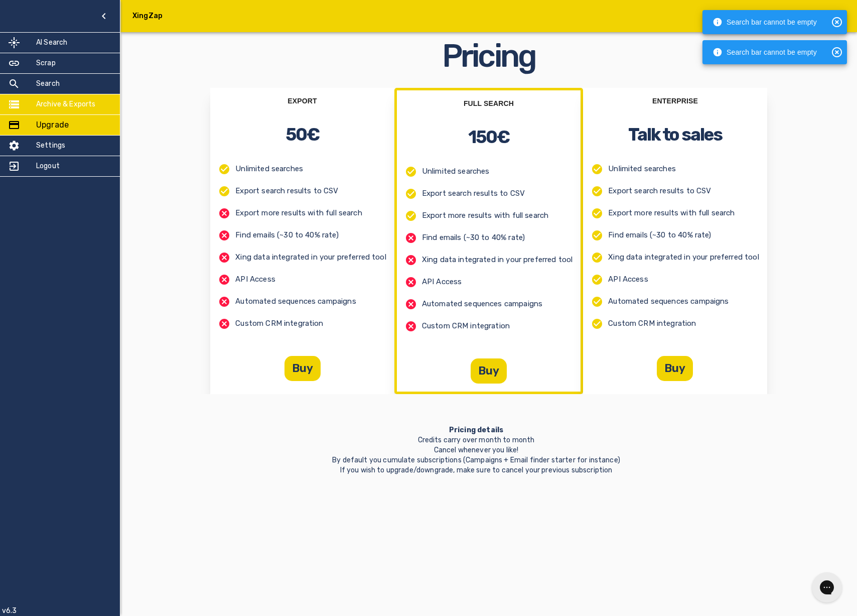 This screenshot has height=616, width=857. Describe the element at coordinates (302, 101) in the screenshot. I see `h4: EXPORT` at that location.